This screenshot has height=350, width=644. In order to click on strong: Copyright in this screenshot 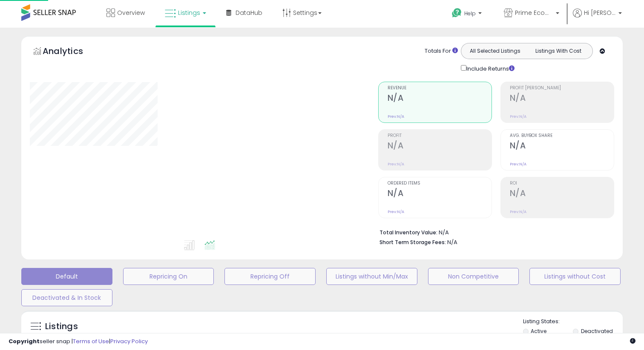, I will do `click(24, 341)`.